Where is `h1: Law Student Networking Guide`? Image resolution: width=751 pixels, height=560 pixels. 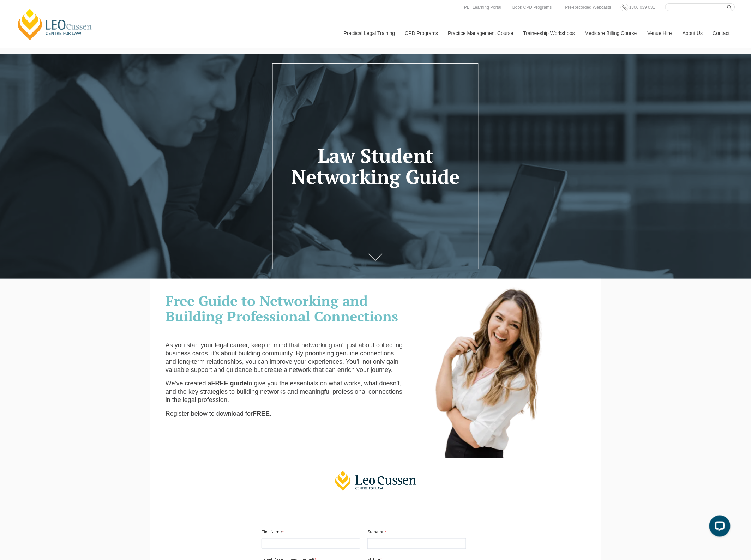
h1: Law Student Networking Guide is located at coordinates (376, 166).